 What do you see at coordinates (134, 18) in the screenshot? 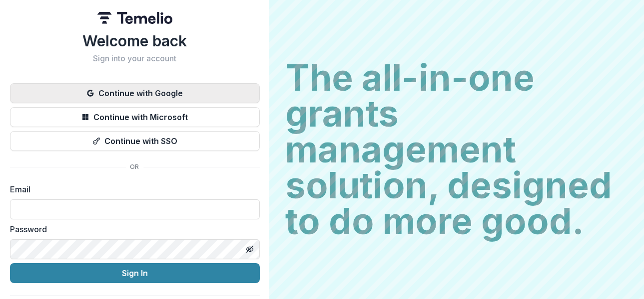
I see `img: Temelio` at bounding box center [134, 18].